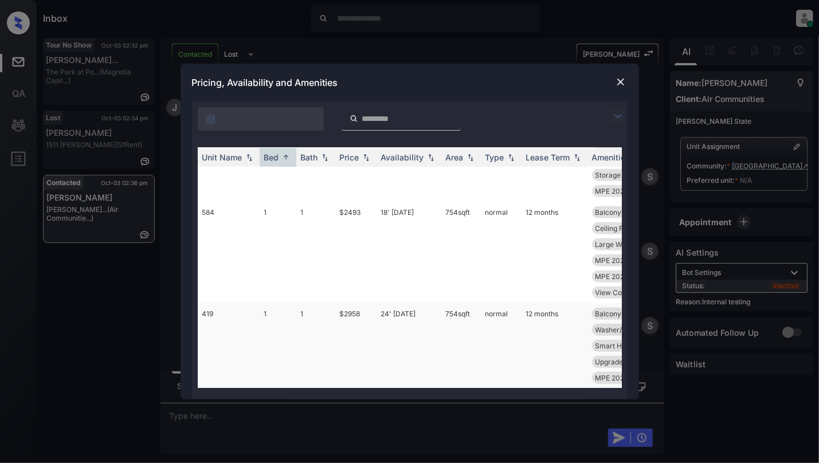 Image resolution: width=819 pixels, height=463 pixels. Describe the element at coordinates (548, 157) in the screenshot. I see `div: Lease Term` at that location.